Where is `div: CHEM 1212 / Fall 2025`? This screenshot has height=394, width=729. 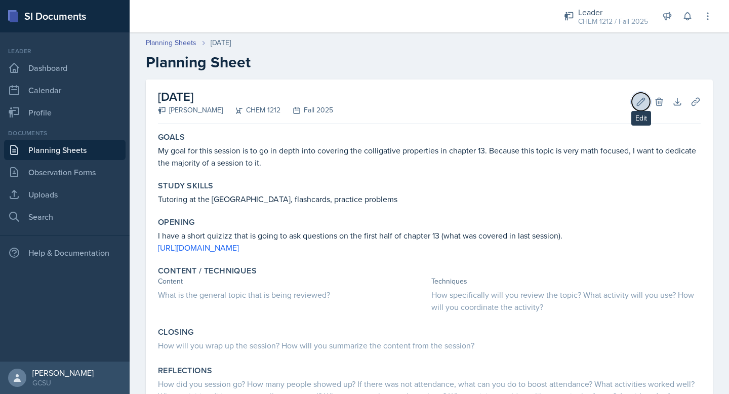
div: CHEM 1212 / Fall 2025 is located at coordinates (613, 21).